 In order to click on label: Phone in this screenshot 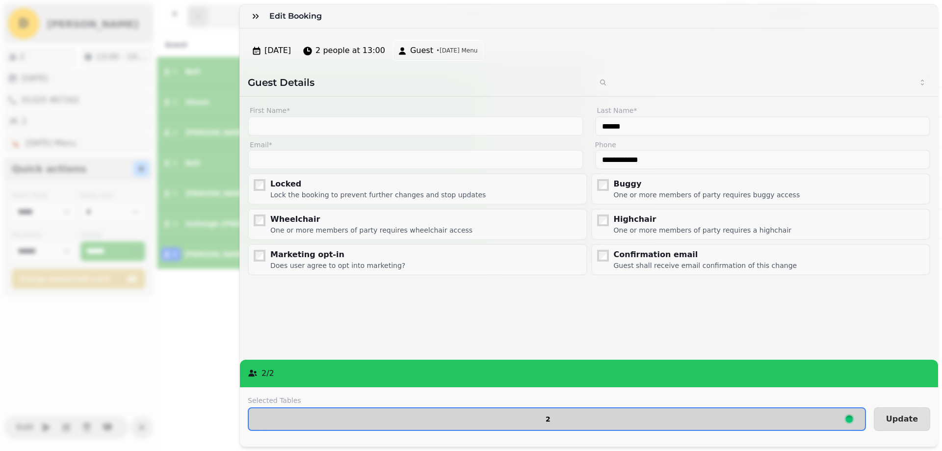, I will do `click(763, 145)`.